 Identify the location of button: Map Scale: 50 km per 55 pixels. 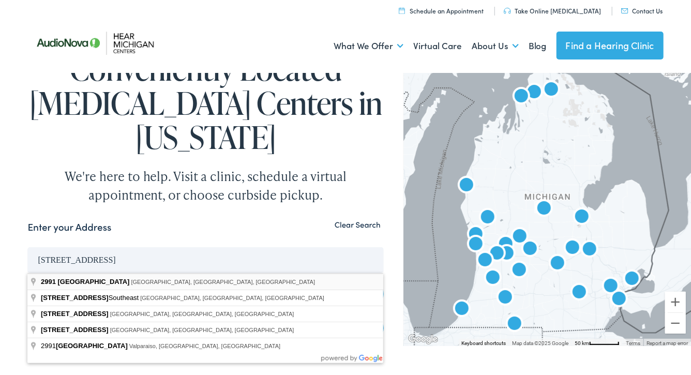
(597, 342).